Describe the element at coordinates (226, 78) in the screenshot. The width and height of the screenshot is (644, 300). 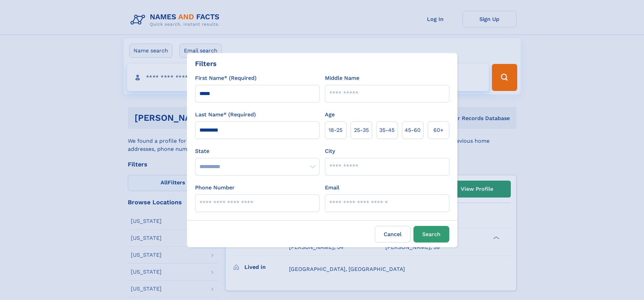
I see `label: First Name* (Required)` at that location.